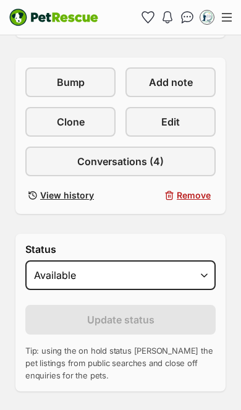 Image resolution: width=241 pixels, height=410 pixels. I want to click on span: Bump, so click(70, 82).